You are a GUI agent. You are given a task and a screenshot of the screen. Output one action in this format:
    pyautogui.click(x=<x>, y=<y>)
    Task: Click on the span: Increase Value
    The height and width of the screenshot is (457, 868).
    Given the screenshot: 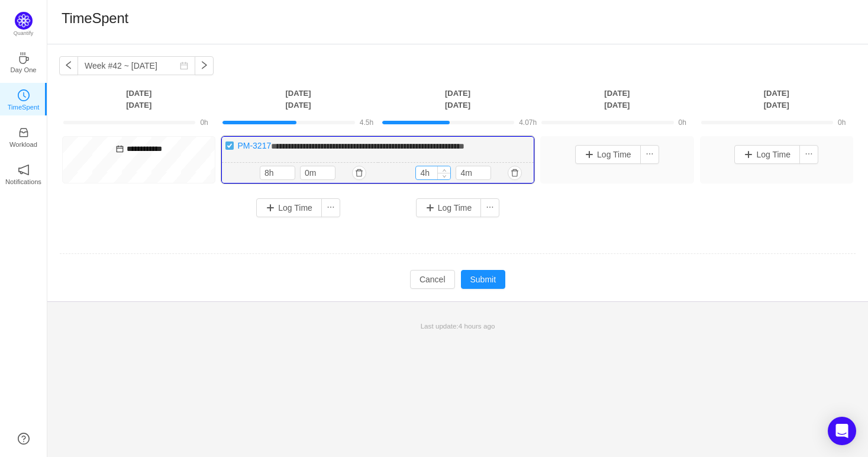 What is the action you would take?
    pyautogui.click(x=443, y=169)
    